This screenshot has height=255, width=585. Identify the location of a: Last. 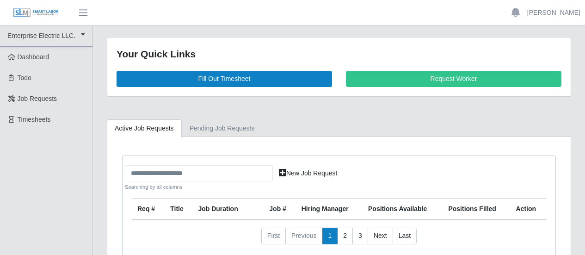
(405, 236).